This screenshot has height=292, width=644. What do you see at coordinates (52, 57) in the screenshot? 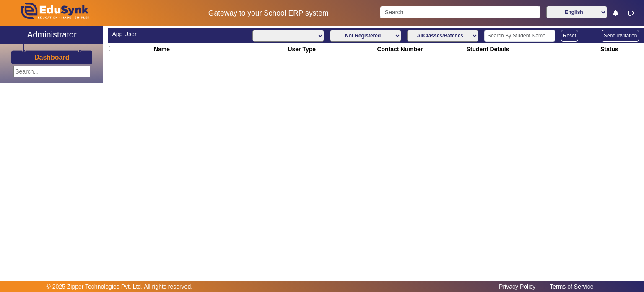
I see `h3: Dashboard` at bounding box center [52, 57].